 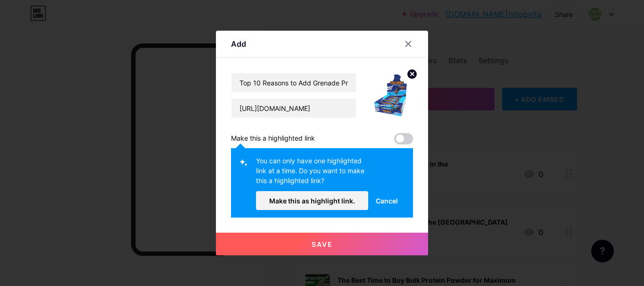 What do you see at coordinates (312, 201) in the screenshot?
I see `button: Make this as highlight link.` at bounding box center [312, 201].